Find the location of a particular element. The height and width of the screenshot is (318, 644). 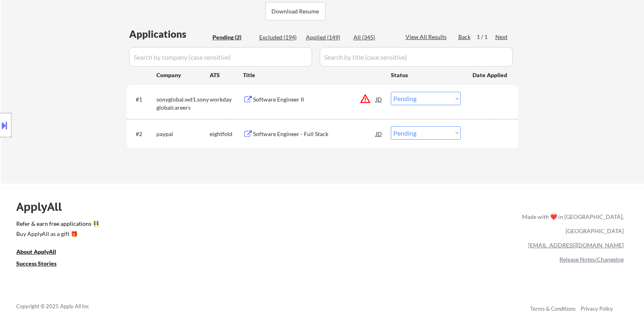

div: Next is located at coordinates (502, 37).